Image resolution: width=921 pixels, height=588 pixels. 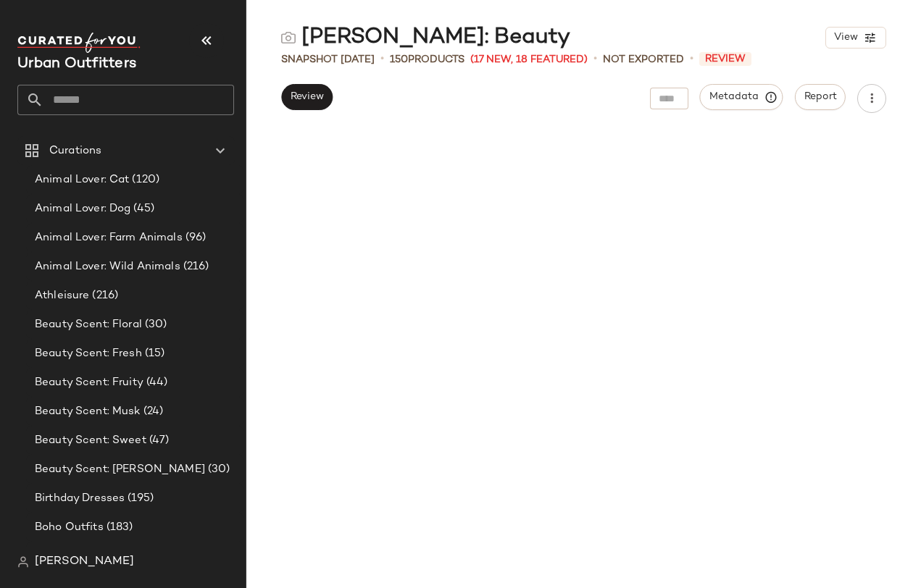 I want to click on span: Birthday Dresses, so click(x=80, y=498).